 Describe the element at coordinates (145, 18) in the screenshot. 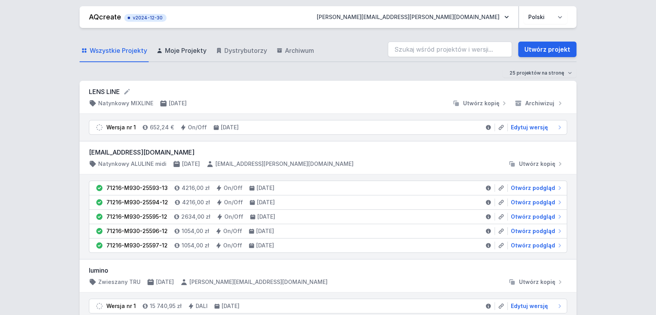

I see `span: v2024-12-30` at that location.